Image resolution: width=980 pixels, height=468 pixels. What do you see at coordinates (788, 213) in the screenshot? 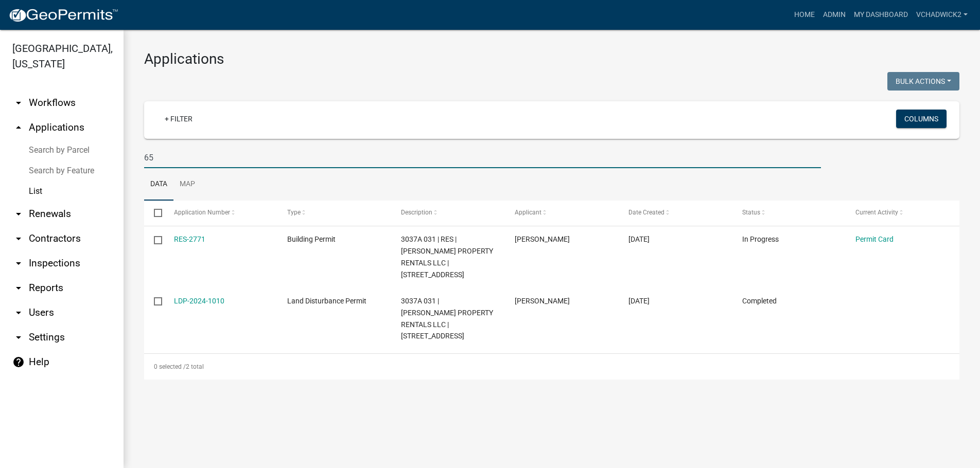
I see `datatable-header-cell: Status` at bounding box center [788, 213].